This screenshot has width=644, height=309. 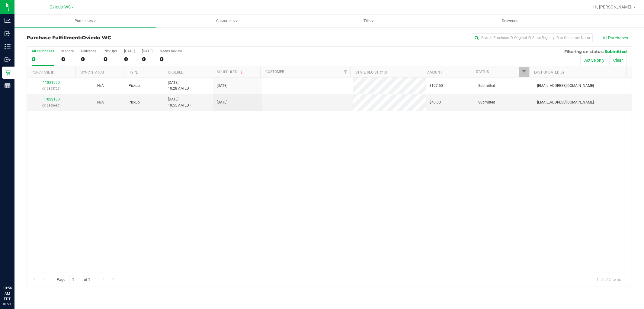 I want to click on a: Type, so click(x=133, y=72).